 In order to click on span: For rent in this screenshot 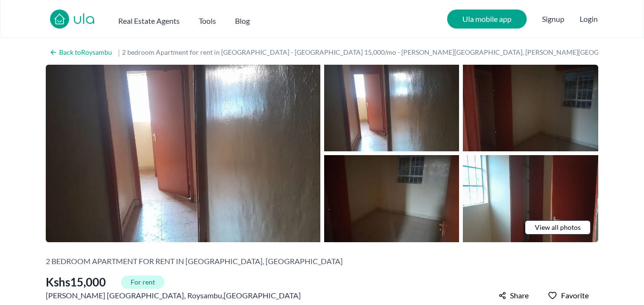, I will do `click(142, 282)`.